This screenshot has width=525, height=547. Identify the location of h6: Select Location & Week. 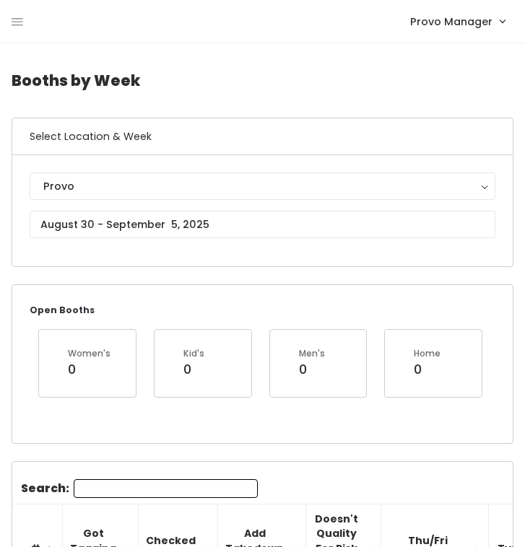
(262, 136).